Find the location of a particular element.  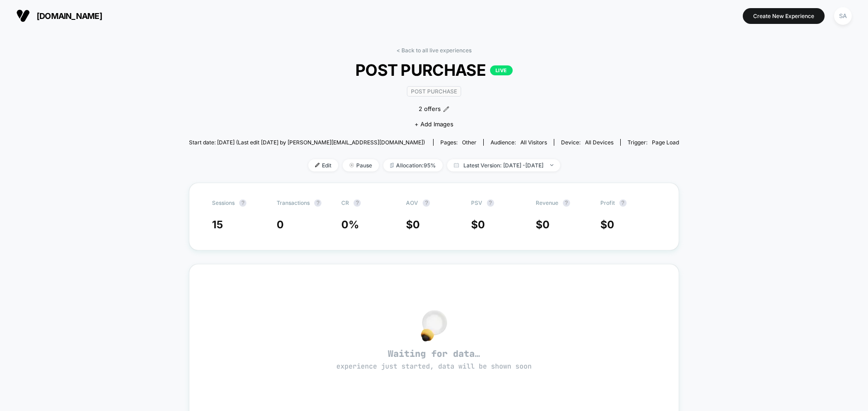

span: 2 offers is located at coordinates (430, 109).